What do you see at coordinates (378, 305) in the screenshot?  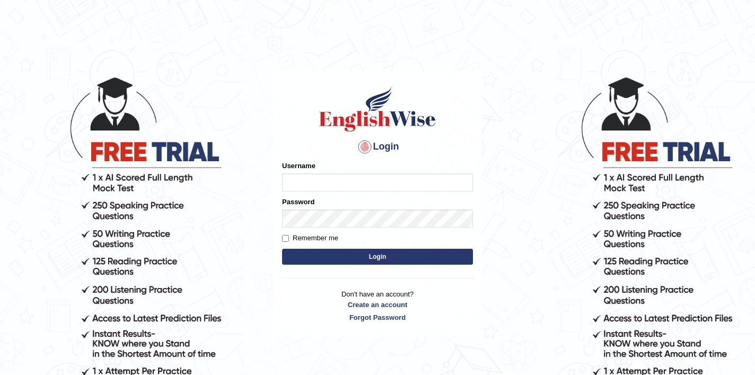 I see `p: Don't have an account?` at bounding box center [378, 305].